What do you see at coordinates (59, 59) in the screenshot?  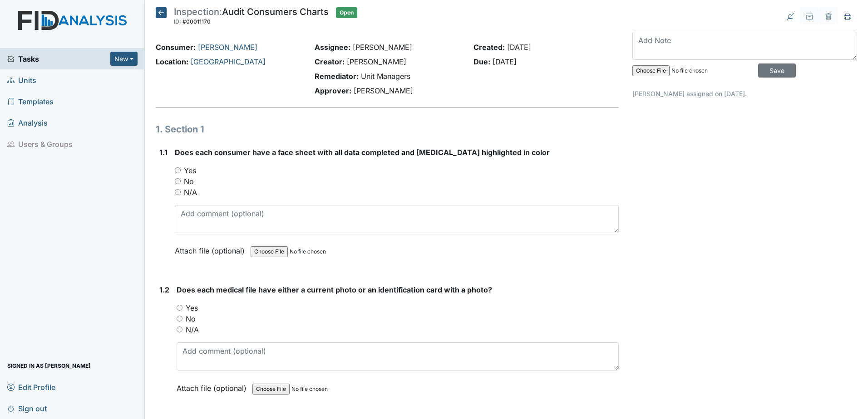 I see `a: Tasks` at bounding box center [59, 59].